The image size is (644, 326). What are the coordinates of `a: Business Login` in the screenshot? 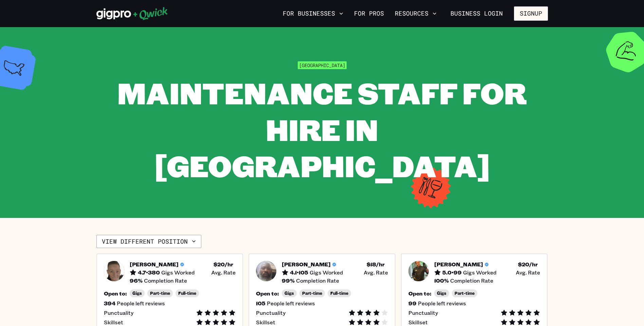 It's located at (477, 13).